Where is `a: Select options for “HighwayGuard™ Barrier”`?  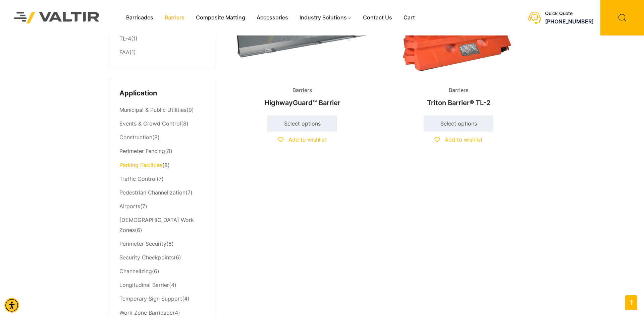 a: Select options for “HighwayGuard™ Barrier” is located at coordinates (302, 124).